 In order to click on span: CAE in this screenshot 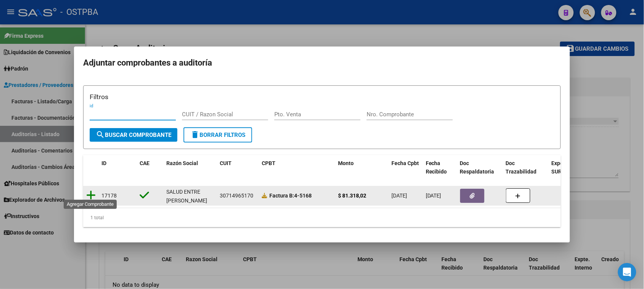, I will do `click(145, 163)`.